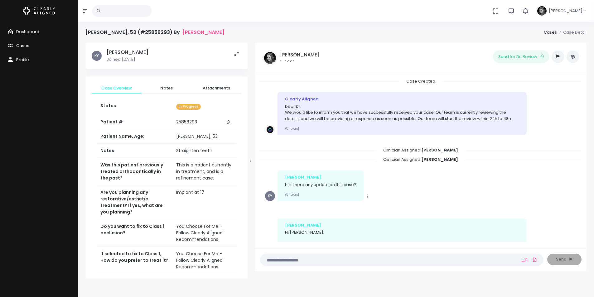 This screenshot has height=297, width=594. I want to click on span: Cases, so click(23, 46).